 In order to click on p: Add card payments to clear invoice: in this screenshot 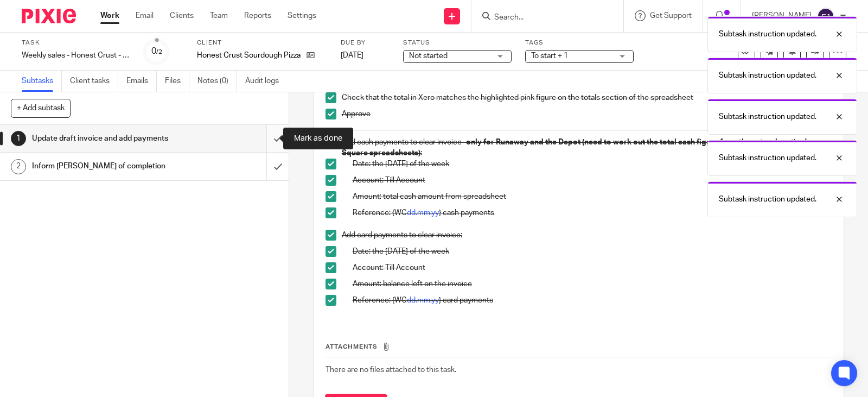, I will do `click(587, 235)`.